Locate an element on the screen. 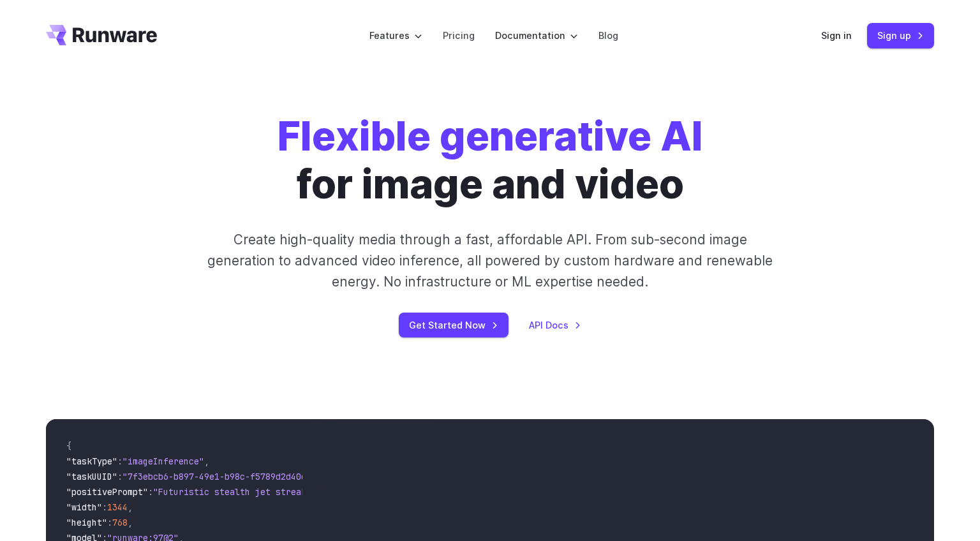 This screenshot has height=541, width=980. span: "height" is located at coordinates (87, 523).